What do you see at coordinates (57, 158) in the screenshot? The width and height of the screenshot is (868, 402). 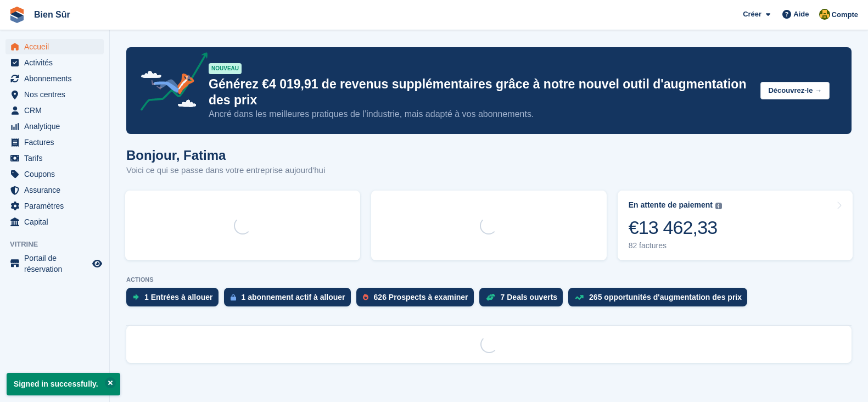 I see `span: Tarifs` at bounding box center [57, 158].